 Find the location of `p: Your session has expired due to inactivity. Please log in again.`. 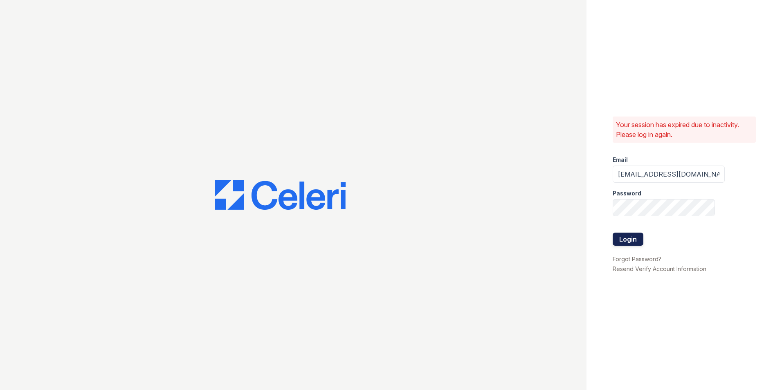

p: Your session has expired due to inactivity. Please log in again. is located at coordinates (684, 130).